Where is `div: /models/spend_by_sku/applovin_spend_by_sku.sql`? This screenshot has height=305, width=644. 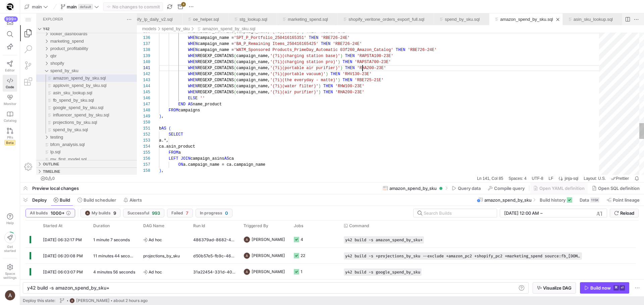
div: /models/spend_by_sku/applovin_spend_by_sku.sql is located at coordinates (71, 72).